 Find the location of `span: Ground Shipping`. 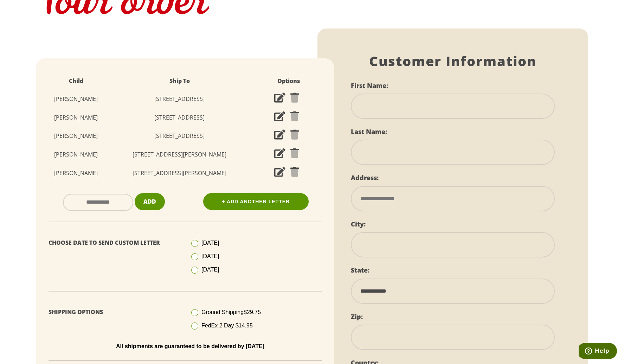

span: Ground Shipping is located at coordinates (231, 312).